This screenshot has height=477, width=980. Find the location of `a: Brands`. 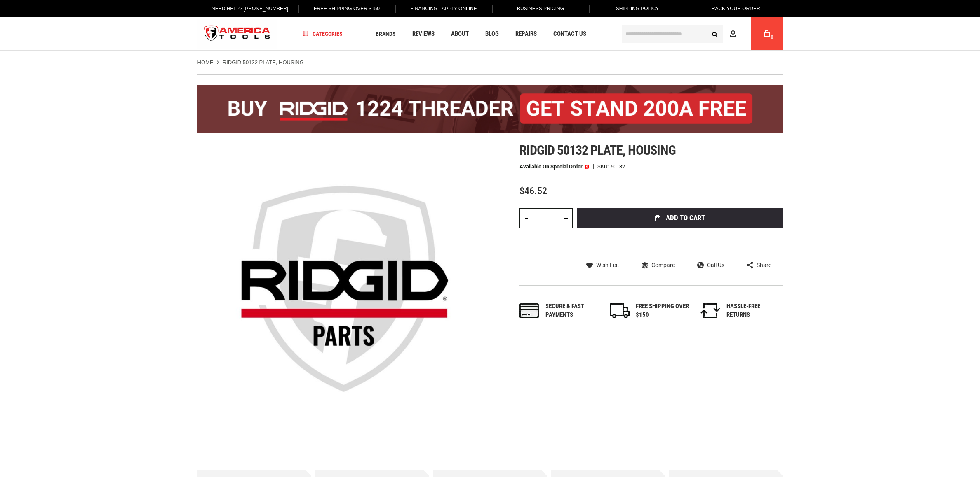

a: Brands is located at coordinates (386, 34).